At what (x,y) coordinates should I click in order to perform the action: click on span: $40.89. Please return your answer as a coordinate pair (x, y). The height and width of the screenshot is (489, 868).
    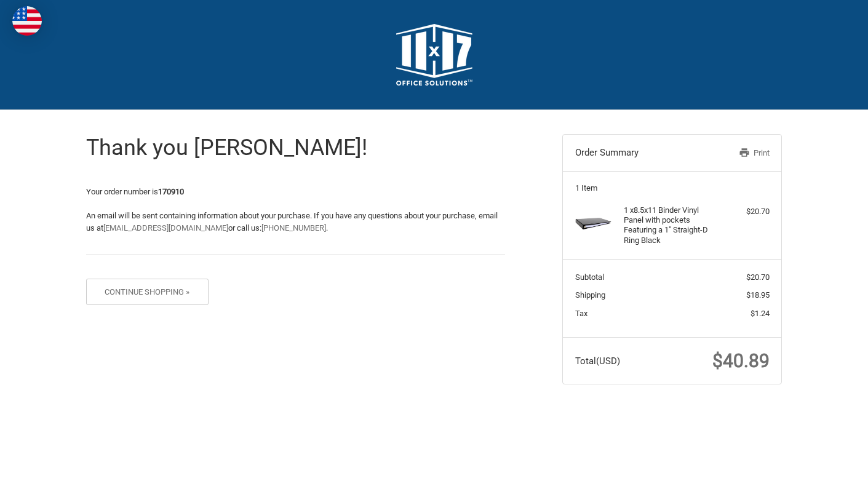
    Looking at the image, I should click on (741, 361).